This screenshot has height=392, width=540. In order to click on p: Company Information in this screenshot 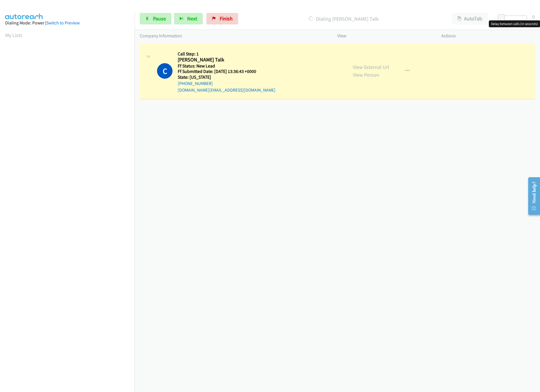, I will do `click(233, 36)`.